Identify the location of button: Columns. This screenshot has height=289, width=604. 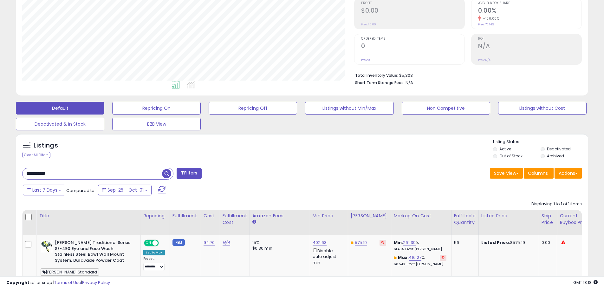
(538, 173).